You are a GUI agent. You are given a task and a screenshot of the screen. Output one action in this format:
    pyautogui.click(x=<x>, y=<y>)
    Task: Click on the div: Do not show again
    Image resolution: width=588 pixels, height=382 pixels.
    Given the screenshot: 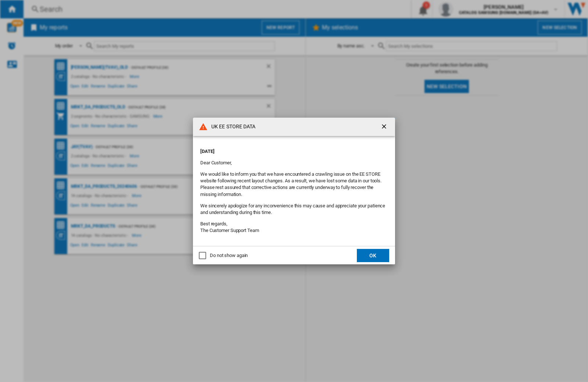 What is the action you would take?
    pyautogui.click(x=228, y=256)
    